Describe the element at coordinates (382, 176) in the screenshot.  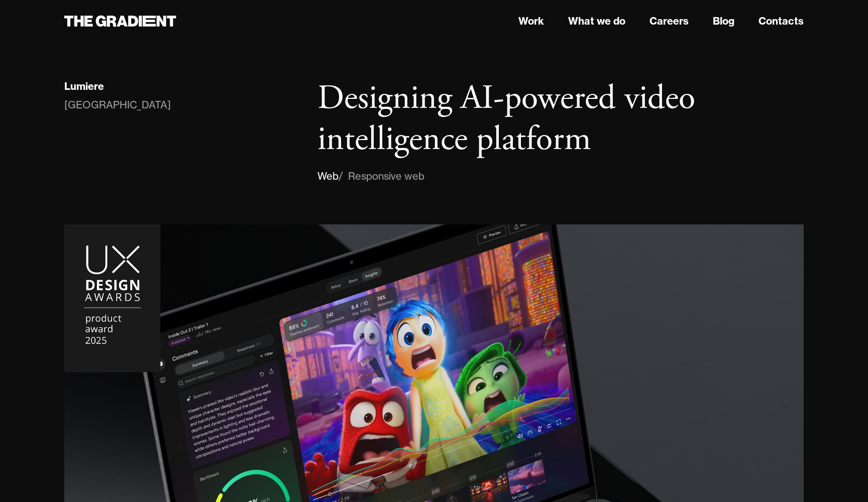
I see `div: / Responsive web` at that location.